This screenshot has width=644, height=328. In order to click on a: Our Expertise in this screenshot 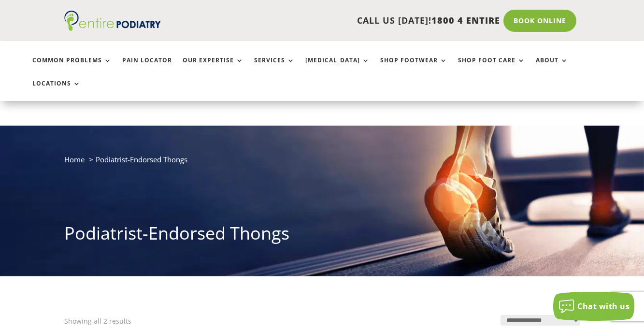, I will do `click(213, 67)`.